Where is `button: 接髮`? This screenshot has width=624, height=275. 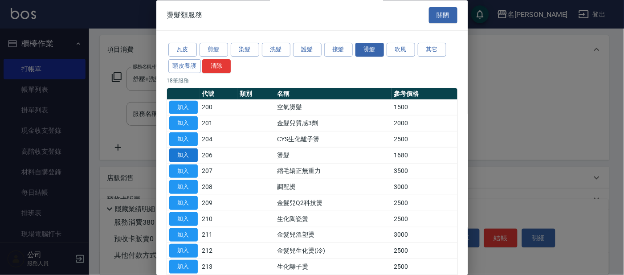 button: 接髮 is located at coordinates (339, 50).